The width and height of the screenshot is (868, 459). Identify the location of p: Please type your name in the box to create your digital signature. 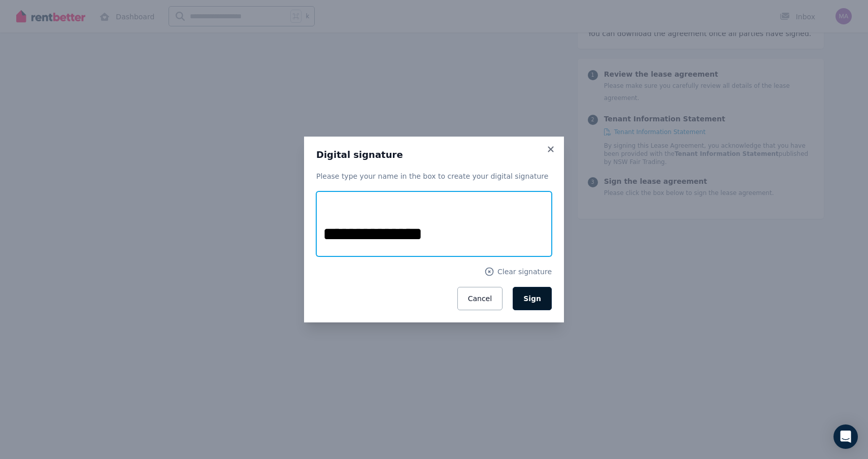
(434, 176).